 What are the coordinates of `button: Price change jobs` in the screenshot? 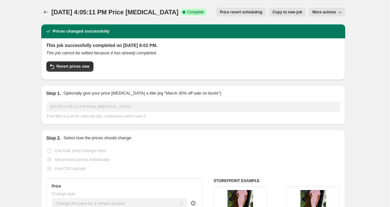 It's located at (46, 12).